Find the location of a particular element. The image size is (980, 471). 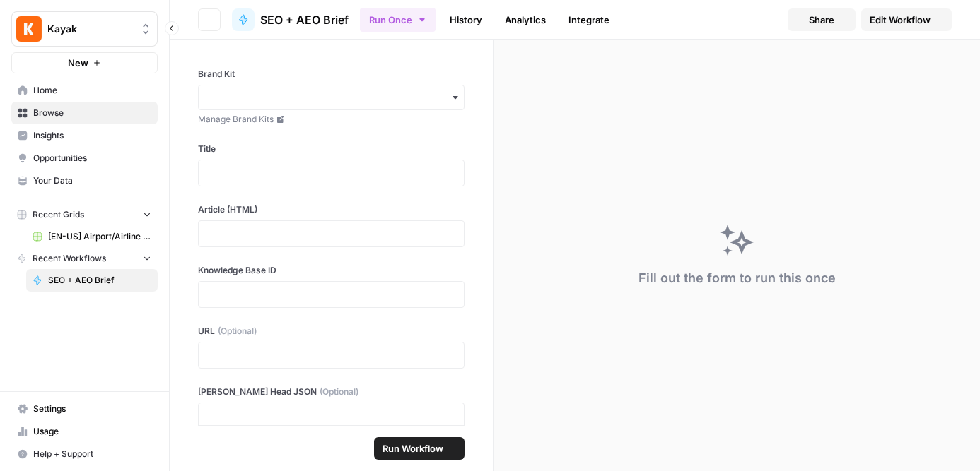

button: Help + Support is located at coordinates (84, 454).